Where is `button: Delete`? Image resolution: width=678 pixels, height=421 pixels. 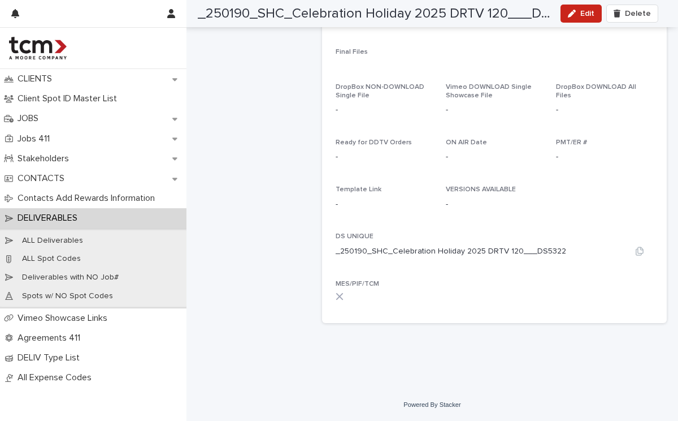
button: Delete is located at coordinates (633, 14).